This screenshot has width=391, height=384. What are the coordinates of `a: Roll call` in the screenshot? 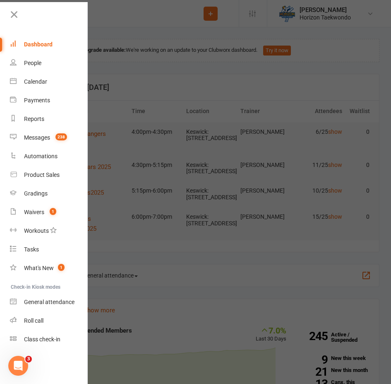 It's located at (49, 321).